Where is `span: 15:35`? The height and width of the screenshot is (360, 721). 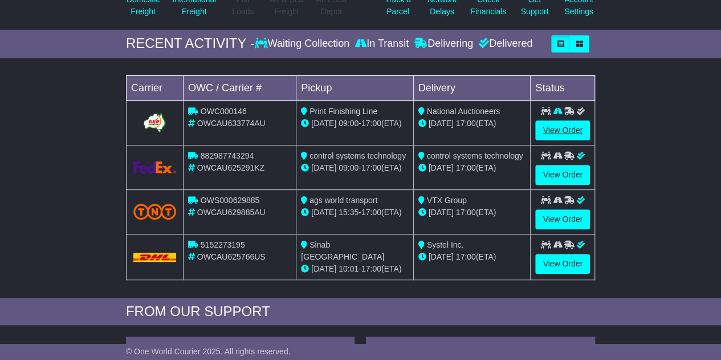
span: 15:35 is located at coordinates (348, 212).